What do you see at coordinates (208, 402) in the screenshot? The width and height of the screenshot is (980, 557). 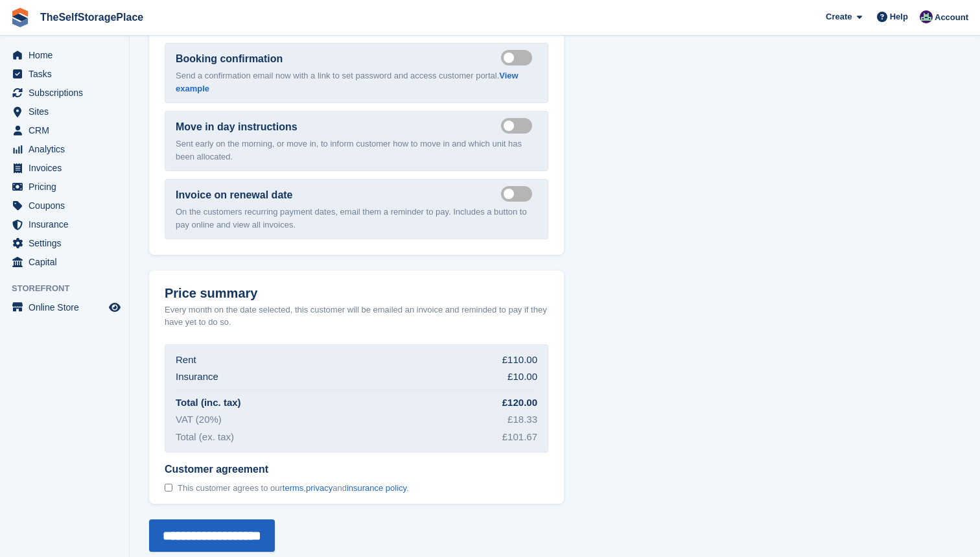 I see `div: Total (inc. tax)` at bounding box center [208, 402].